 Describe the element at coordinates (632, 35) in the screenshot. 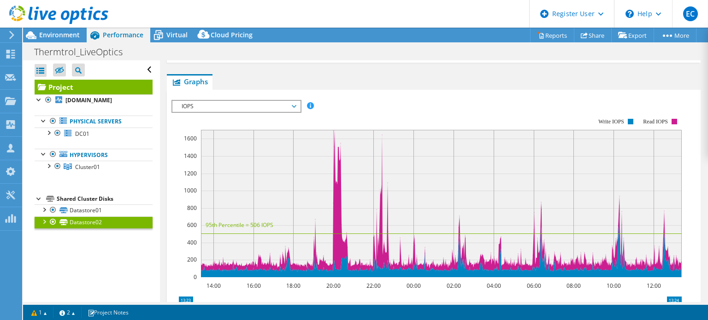

I see `a: Export` at that location.